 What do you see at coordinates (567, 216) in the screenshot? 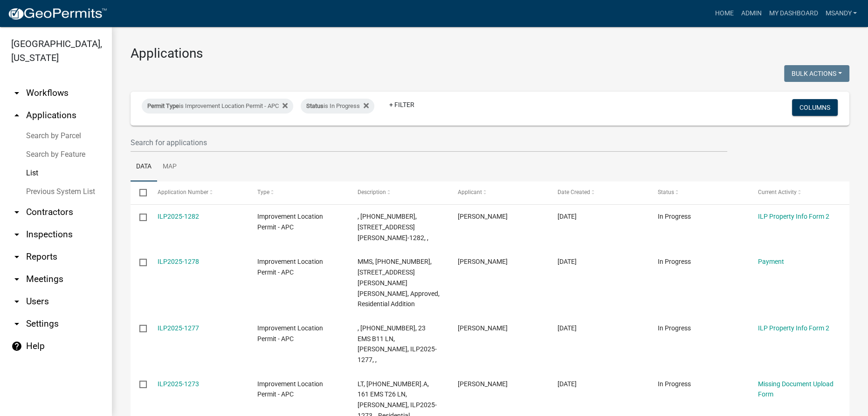
I see `span: 10/10/2025` at bounding box center [567, 216].